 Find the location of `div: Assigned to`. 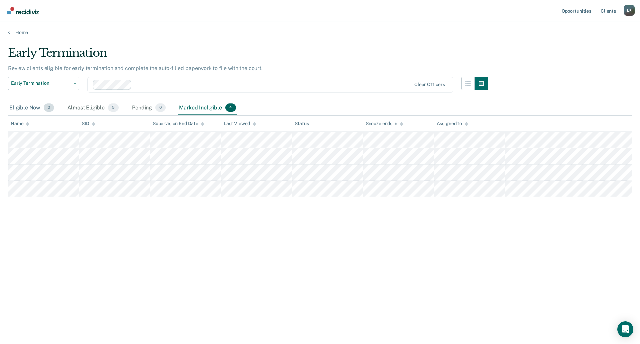

div: Assigned to is located at coordinates (453, 123).